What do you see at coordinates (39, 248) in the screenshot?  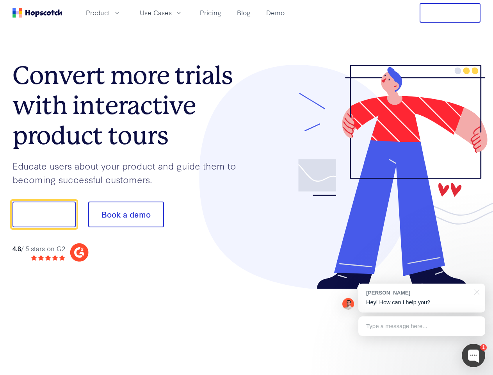 I see `div: / 5 stars on G2` at bounding box center [39, 248].